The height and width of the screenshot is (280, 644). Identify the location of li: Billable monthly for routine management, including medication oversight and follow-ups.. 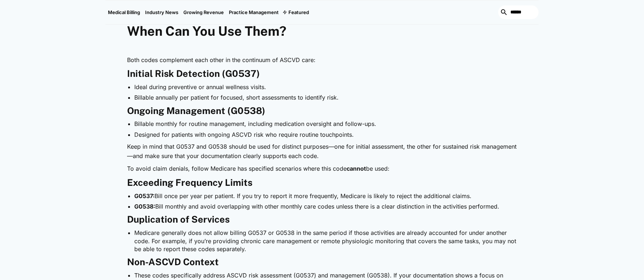
(326, 124).